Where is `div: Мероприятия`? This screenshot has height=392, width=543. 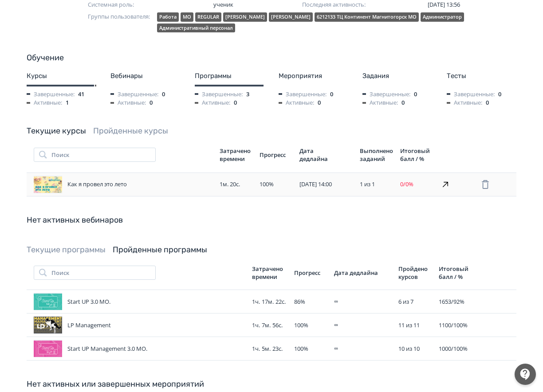
div: Мероприятия is located at coordinates (313, 76).